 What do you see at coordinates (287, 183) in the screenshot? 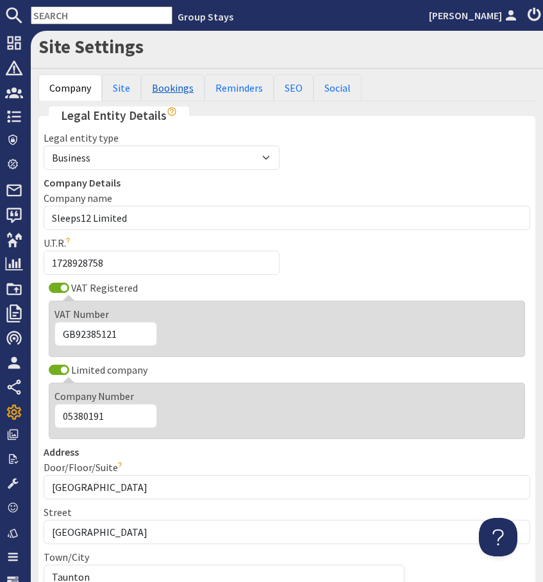
I see `legend: Company Details` at bounding box center [287, 183].